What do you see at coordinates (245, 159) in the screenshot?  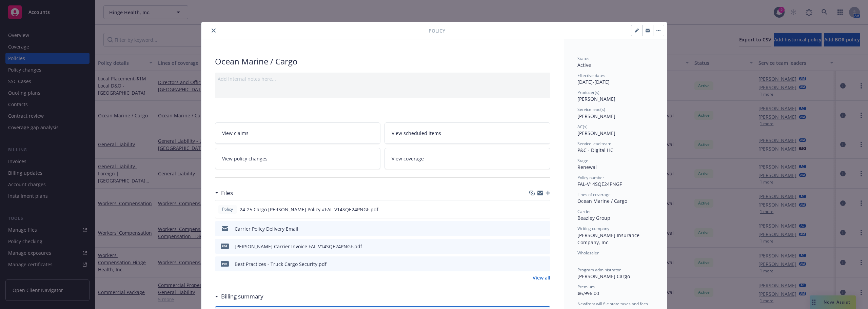 I see `span: View policy changes` at bounding box center [245, 159].